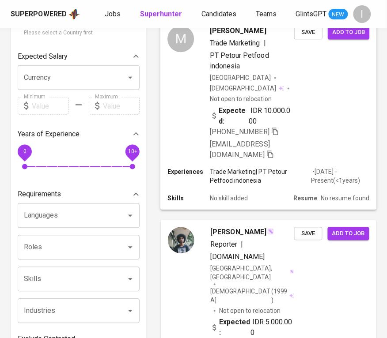  What do you see at coordinates (239, 60) in the screenshot?
I see `span: PT Petour Petfood indonesia` at bounding box center [239, 60].